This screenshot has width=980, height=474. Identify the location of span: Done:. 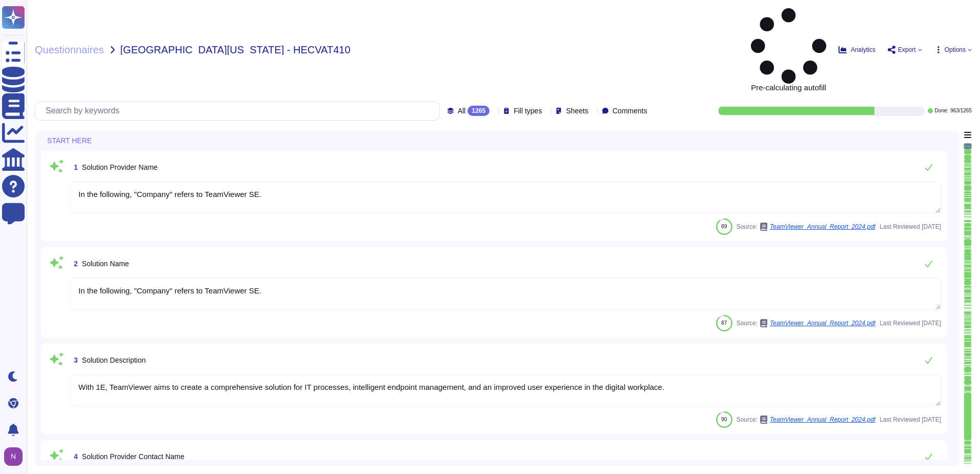
(941, 111).